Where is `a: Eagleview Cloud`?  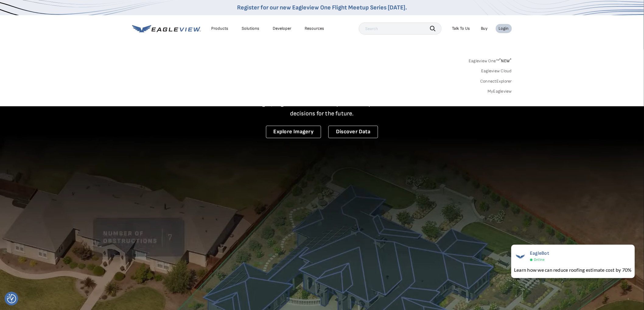 a: Eagleview Cloud is located at coordinates (496, 71).